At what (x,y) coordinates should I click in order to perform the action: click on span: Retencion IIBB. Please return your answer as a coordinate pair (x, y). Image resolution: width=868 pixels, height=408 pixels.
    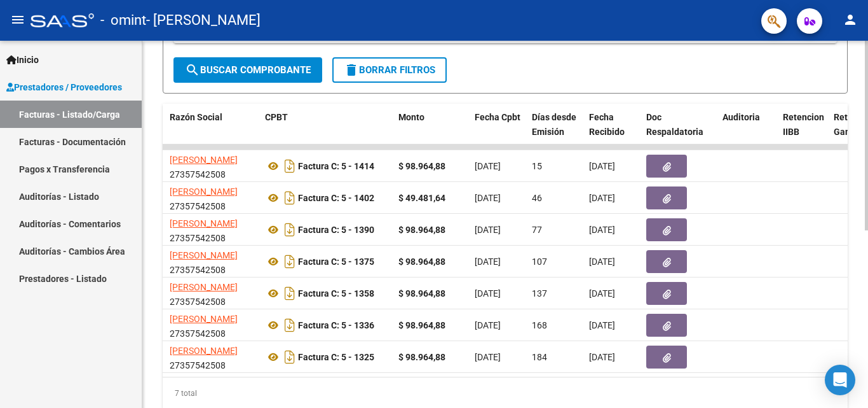
    Looking at the image, I should click on (804, 124).